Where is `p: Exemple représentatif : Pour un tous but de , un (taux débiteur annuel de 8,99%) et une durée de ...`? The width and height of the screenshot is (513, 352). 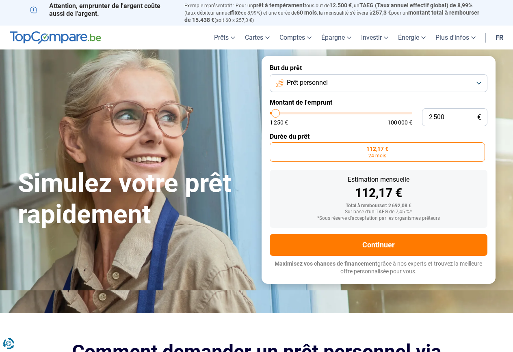
p: Exemple représentatif : Pour un tous but de , un (taux débiteur annuel de 8,99%) et une durée de ... is located at coordinates (334, 13).